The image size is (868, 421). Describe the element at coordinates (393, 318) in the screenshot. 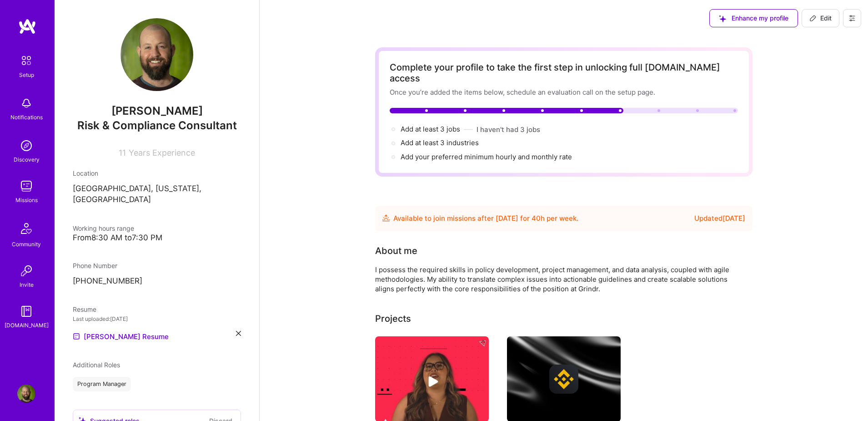

I see `div: Projects` at that location.